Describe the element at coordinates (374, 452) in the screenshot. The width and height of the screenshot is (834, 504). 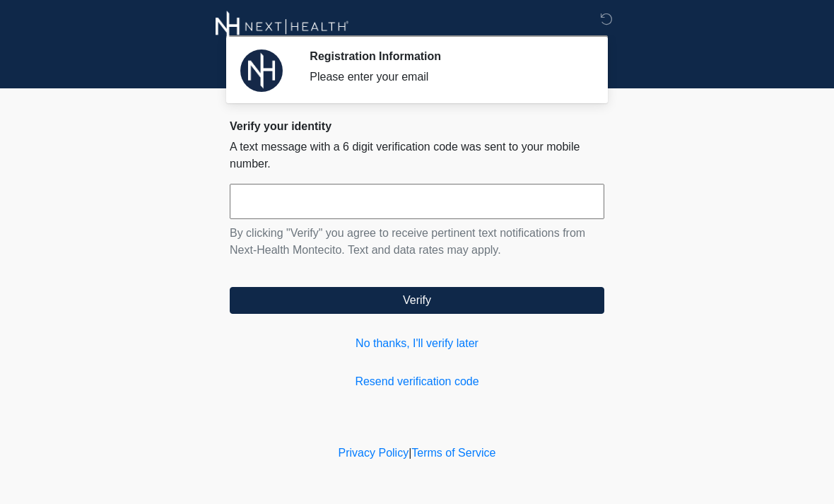
I see `a: Privacy Policy` at that location.